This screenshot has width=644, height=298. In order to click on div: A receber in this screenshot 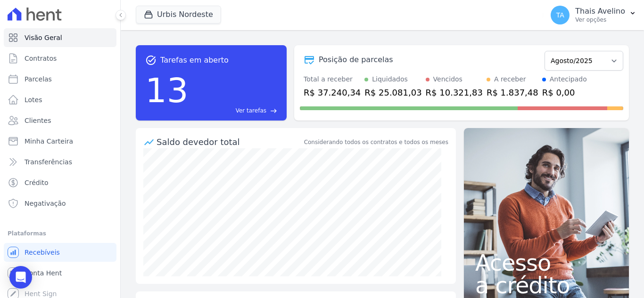, I will do `click(511, 79)`.